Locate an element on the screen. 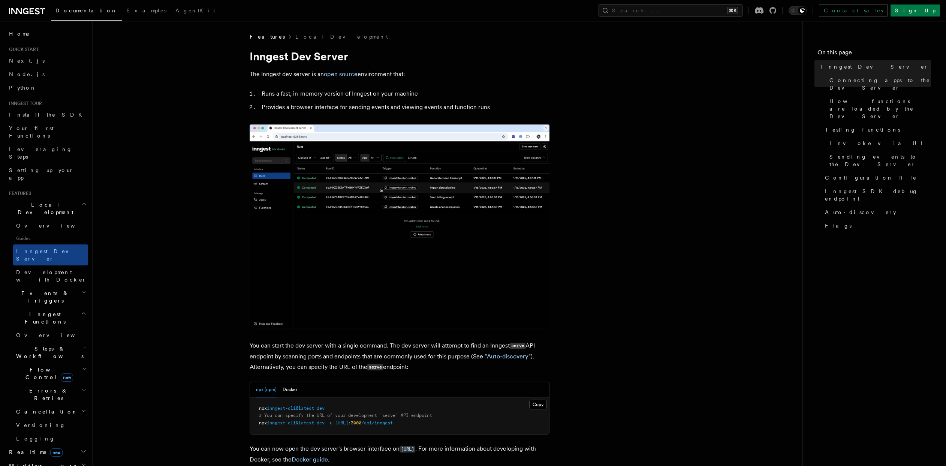 The image size is (946, 466). span: -u is located at coordinates (330, 423).